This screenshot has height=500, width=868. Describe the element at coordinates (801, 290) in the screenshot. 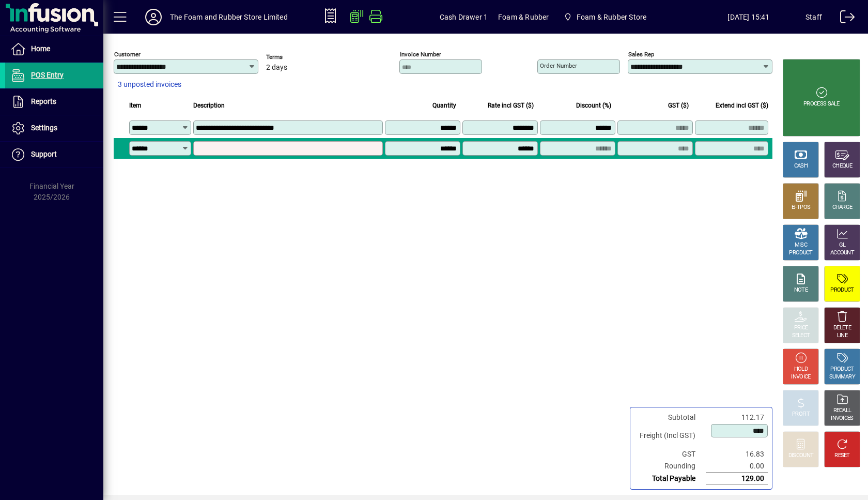

I see `div: NOTE` at that location.